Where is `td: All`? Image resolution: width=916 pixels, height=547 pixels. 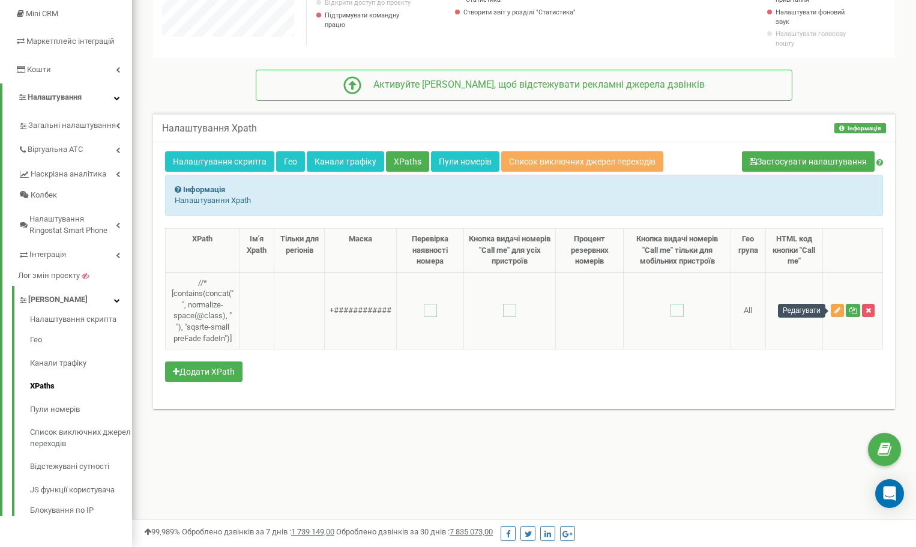
td: All is located at coordinates (748, 310).